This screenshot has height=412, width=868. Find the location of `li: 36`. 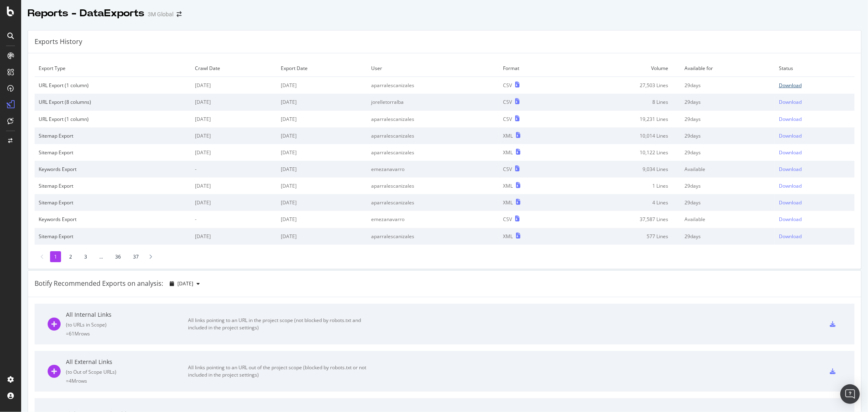

li: 36 is located at coordinates (118, 256).